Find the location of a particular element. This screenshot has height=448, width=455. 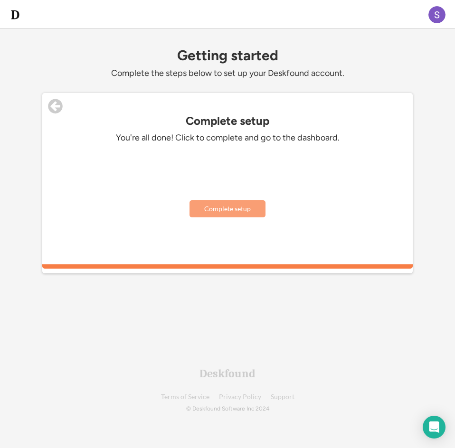

img: d-whitebg.png is located at coordinates (15, 15).